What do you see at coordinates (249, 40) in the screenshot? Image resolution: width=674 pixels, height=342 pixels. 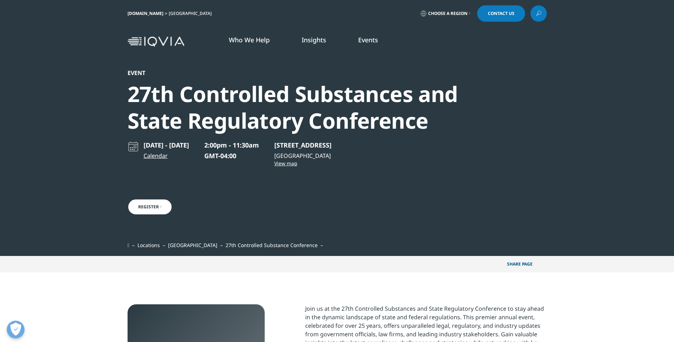 I see `a: Who We Help` at bounding box center [249, 40].